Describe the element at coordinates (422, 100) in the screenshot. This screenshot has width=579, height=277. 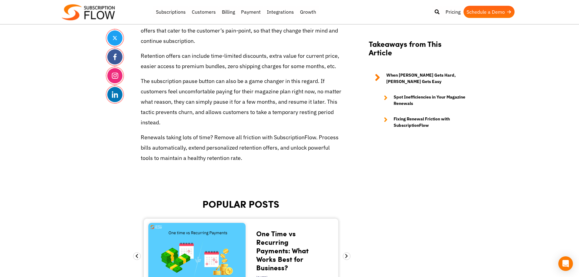
I see `a: Spot Inefficiencies in Your Magazine Renewals` at that location.